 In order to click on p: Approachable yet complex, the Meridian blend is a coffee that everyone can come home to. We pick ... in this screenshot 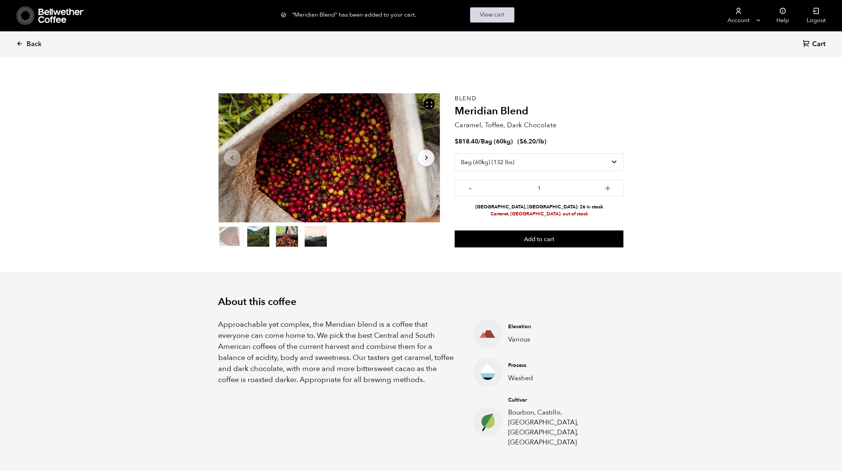, I will do `click(337, 352)`.